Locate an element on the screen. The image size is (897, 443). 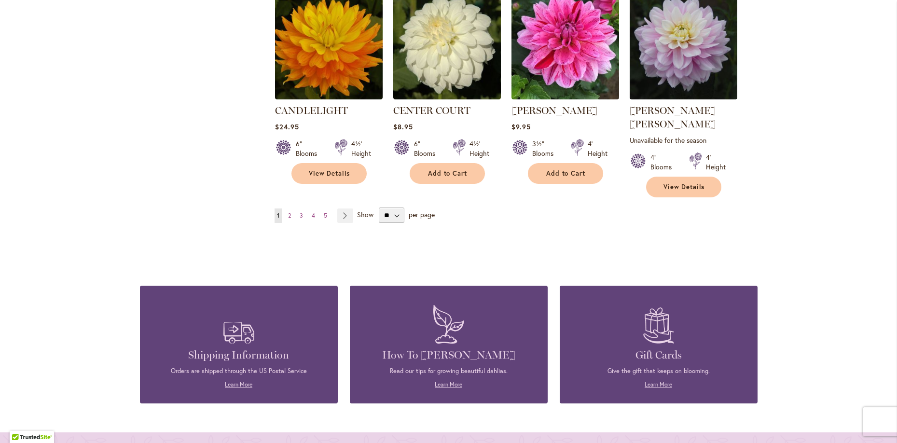
div: 4" Blooms is located at coordinates (664, 162).